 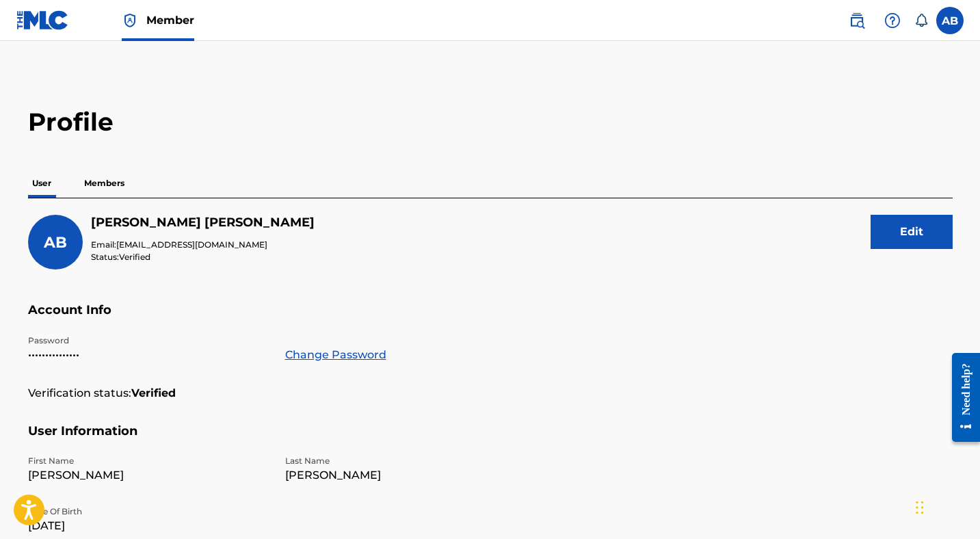 What do you see at coordinates (135, 257) in the screenshot?
I see `span: Verified` at bounding box center [135, 257].